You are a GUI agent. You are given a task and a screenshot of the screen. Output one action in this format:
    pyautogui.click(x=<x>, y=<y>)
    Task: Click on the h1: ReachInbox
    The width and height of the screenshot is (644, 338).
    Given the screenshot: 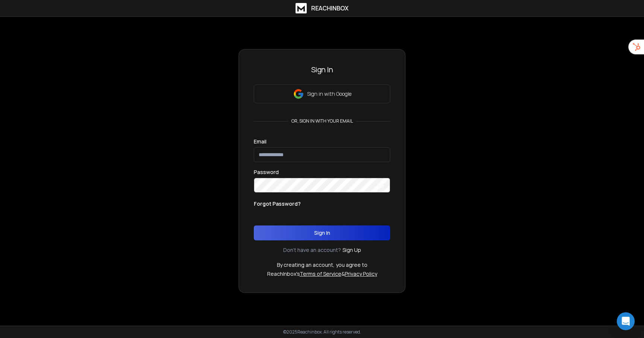 What is the action you would take?
    pyautogui.click(x=330, y=8)
    